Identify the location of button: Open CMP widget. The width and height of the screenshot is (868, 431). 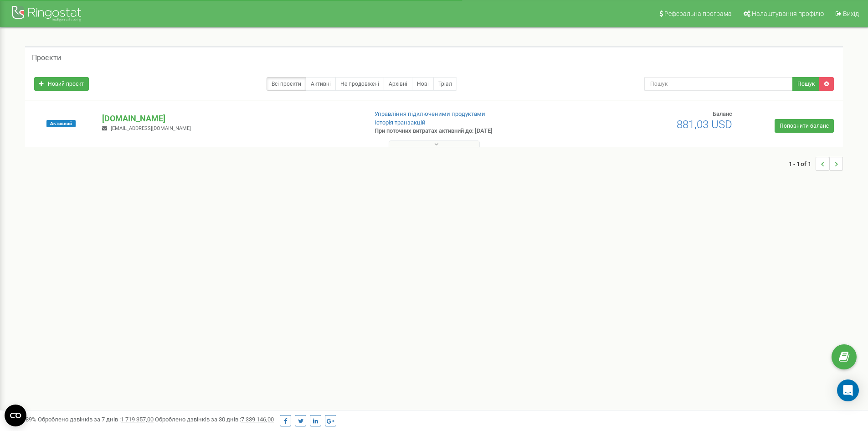
(16, 415).